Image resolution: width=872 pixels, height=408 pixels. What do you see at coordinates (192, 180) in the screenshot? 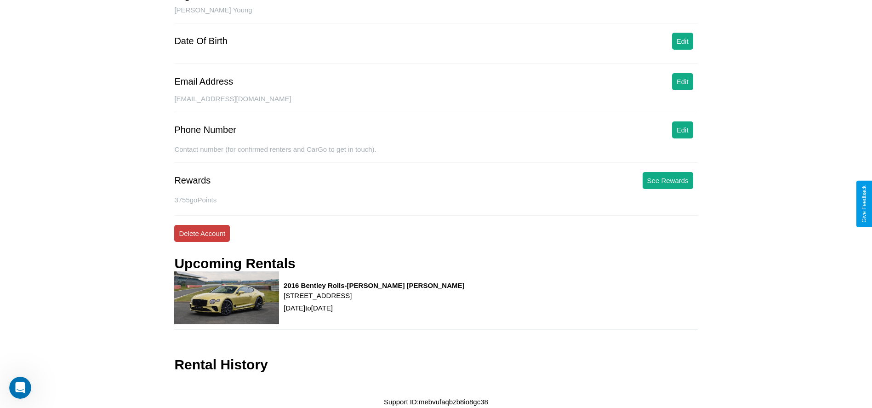
I see `div: Rewards` at bounding box center [192, 180].